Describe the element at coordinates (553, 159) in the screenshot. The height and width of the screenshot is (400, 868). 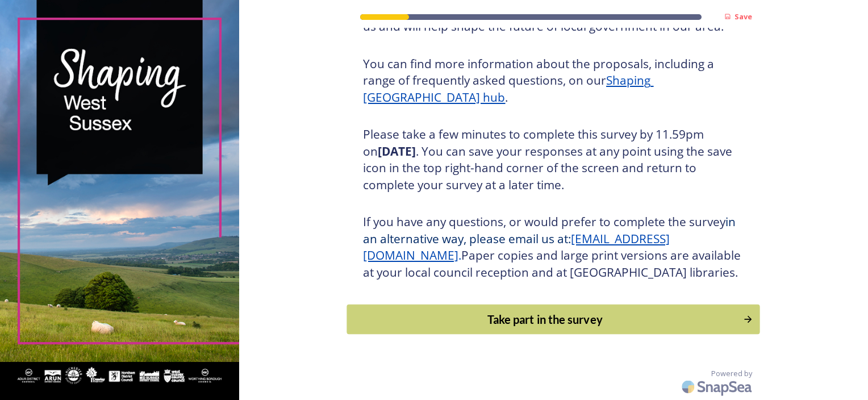
I see `h3: Please take a few minutes to complete this survey by 11.59pm on . You can save your responses at ...` at that location.